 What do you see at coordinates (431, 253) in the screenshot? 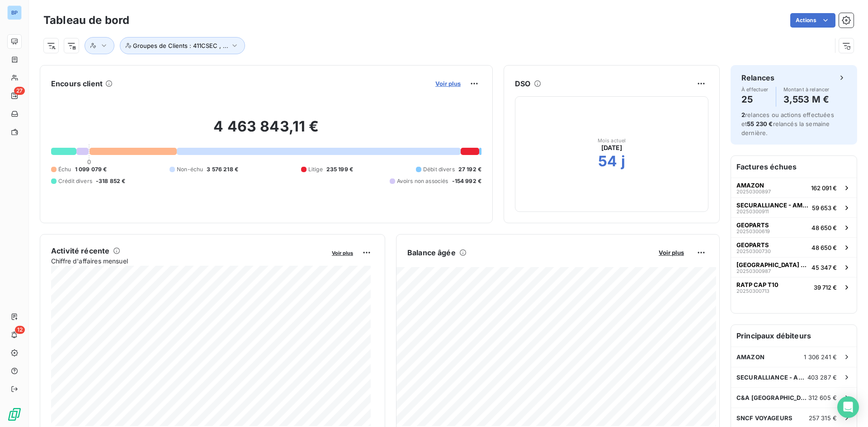
I see `h6: Balance âgée` at bounding box center [431, 253].